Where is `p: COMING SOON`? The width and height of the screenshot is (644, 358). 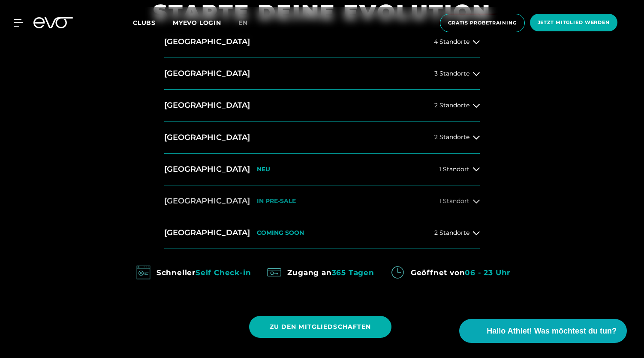
p: COMING SOON is located at coordinates (280, 232).